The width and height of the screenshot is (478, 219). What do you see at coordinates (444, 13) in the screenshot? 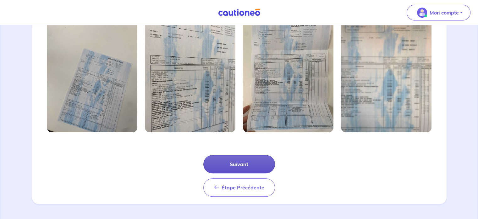
I see `p: Mon compte` at bounding box center [444, 13].